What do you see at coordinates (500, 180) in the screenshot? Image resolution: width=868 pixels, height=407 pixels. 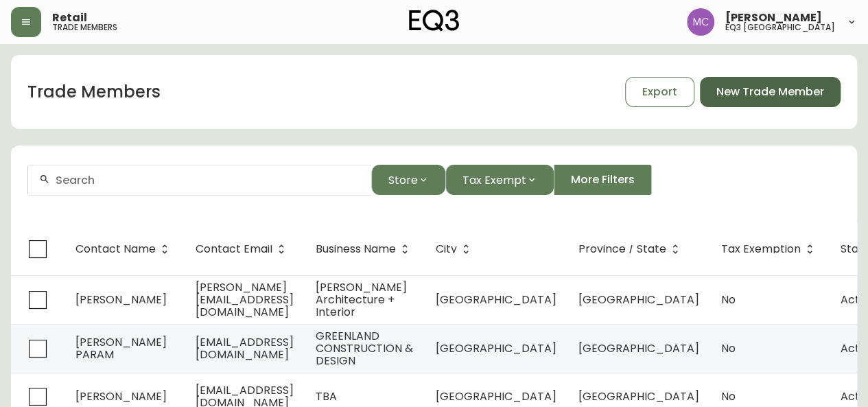 I see `button: Tax Exempt` at bounding box center [500, 180].